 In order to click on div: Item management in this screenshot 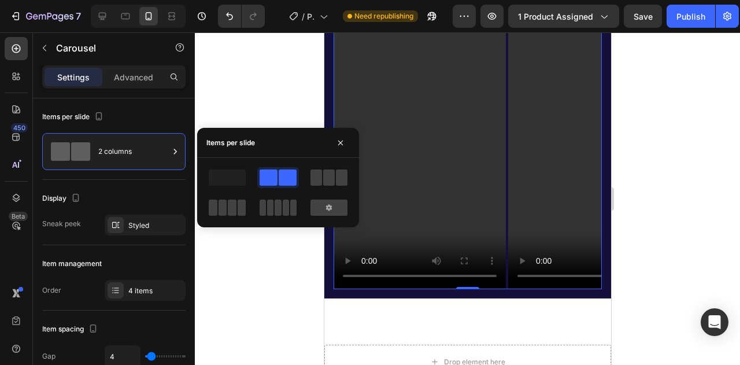, I will do `click(72, 264)`.